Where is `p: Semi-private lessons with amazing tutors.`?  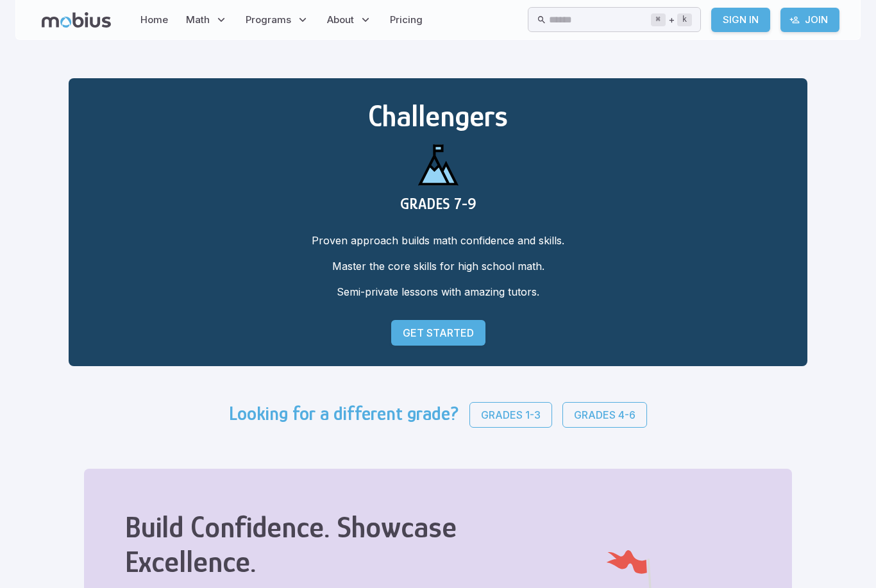 p: Semi-private lessons with amazing tutors. is located at coordinates (438, 292).